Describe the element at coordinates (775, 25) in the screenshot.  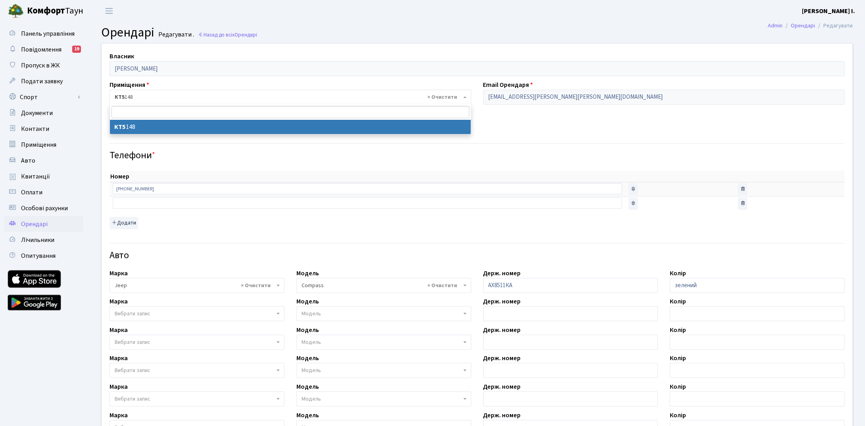
I see `a: Admin` at that location.